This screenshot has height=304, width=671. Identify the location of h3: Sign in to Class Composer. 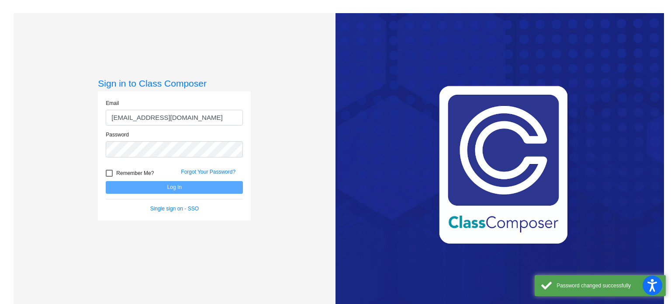
(174, 83).